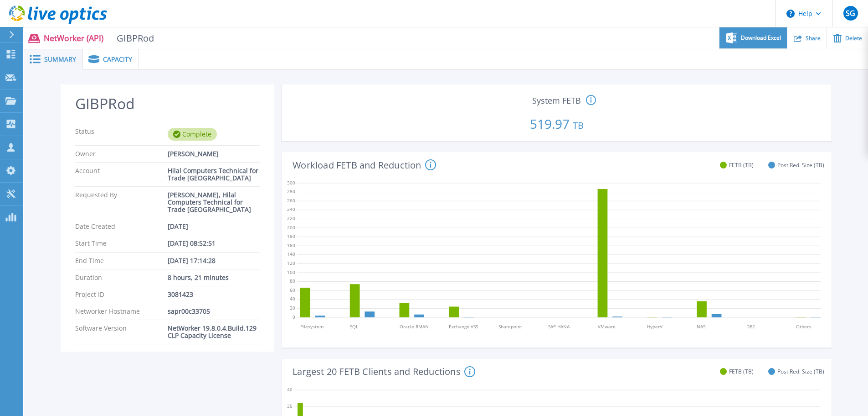  Describe the element at coordinates (290, 405) in the screenshot. I see `text: 35` at that location.